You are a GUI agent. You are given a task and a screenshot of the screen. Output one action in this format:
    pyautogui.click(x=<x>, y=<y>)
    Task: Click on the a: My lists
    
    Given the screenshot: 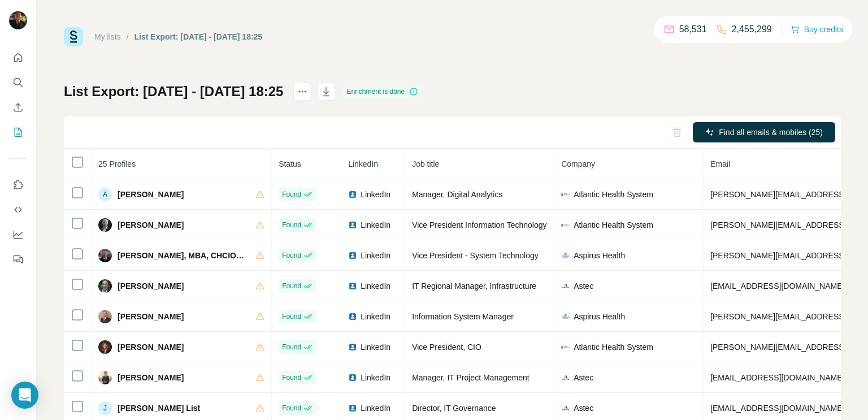 What is the action you would take?
    pyautogui.click(x=107, y=37)
    